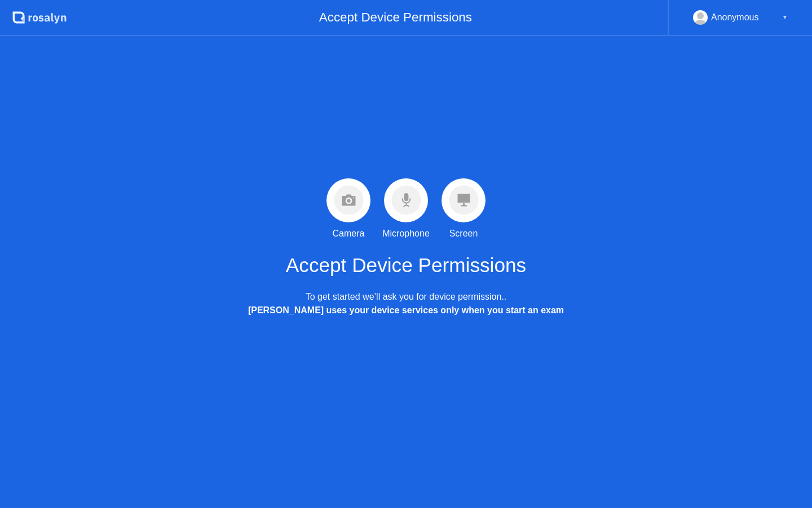 This screenshot has width=812, height=508. I want to click on div: Screen, so click(464, 233).